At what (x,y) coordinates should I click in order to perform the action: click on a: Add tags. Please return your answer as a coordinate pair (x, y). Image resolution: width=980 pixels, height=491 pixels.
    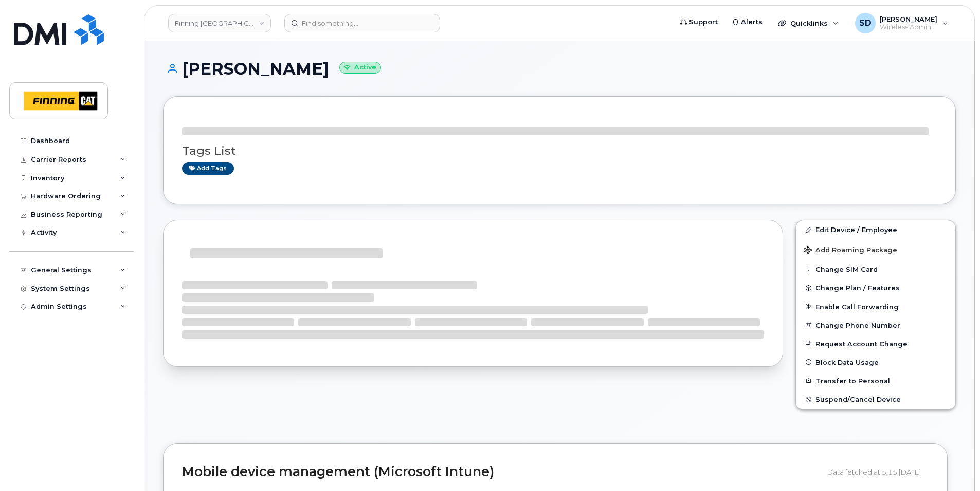
    Looking at the image, I should click on (208, 168).